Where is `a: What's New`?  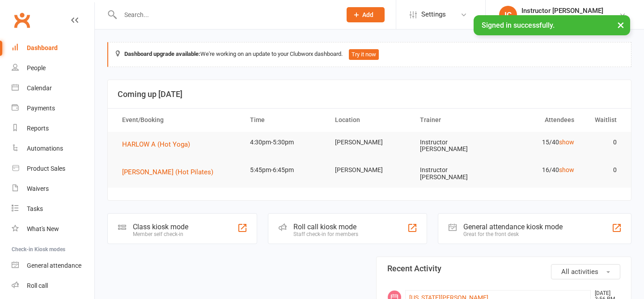
a: What's New is located at coordinates (53, 229).